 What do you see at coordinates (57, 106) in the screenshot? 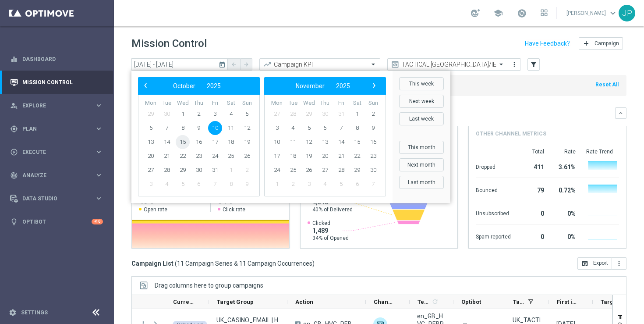
I see `button: person_search Explore keyboard_arrow_right` at bounding box center [57, 106].